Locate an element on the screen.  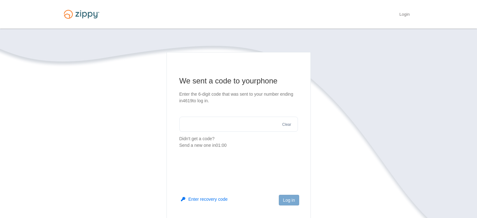
p: Enter the 6-digit code that was sent to your number ending in 4619 to log in. is located at coordinates (239, 98).